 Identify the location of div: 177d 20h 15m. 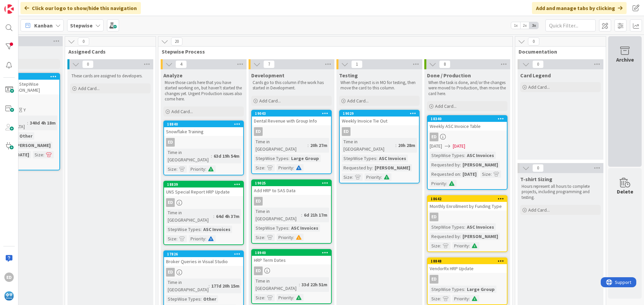
(225, 286).